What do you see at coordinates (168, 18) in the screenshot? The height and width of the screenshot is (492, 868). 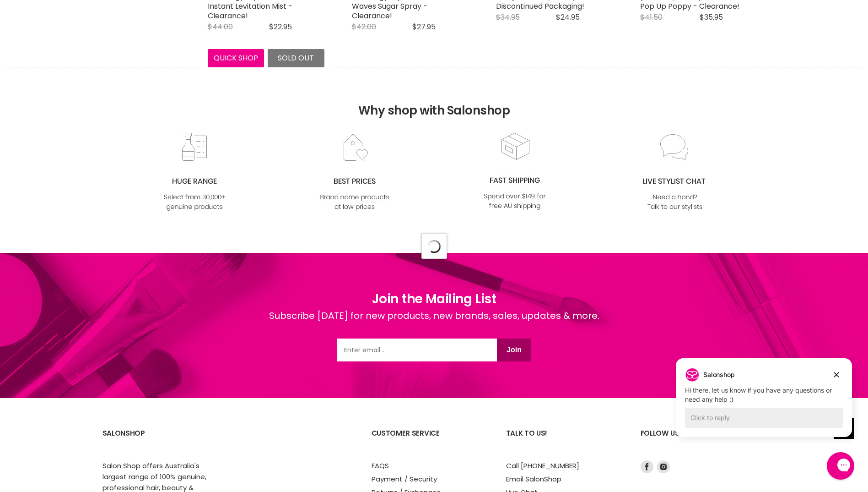 I see `button: Dismiss campaign` at bounding box center [168, 18].